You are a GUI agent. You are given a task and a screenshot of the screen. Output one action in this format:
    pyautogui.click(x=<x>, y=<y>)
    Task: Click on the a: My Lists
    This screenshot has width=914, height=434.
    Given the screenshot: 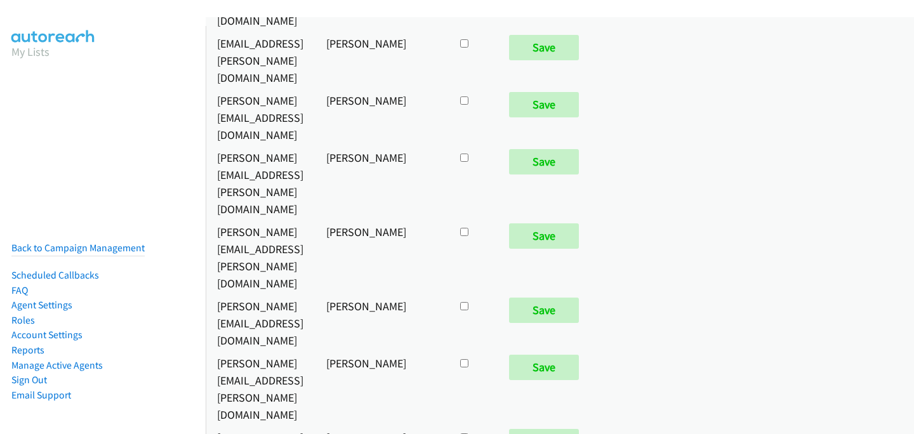 What is the action you would take?
    pyautogui.click(x=30, y=51)
    